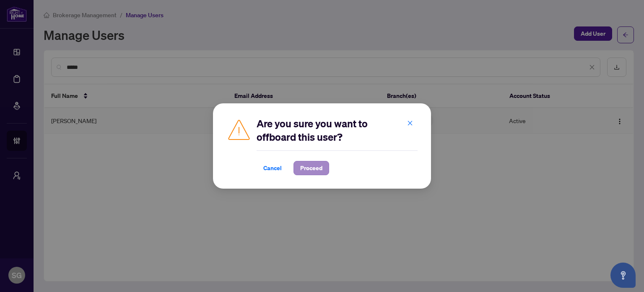 This screenshot has height=292, width=644. What do you see at coordinates (410, 123) in the screenshot?
I see `span: close` at bounding box center [410, 123].